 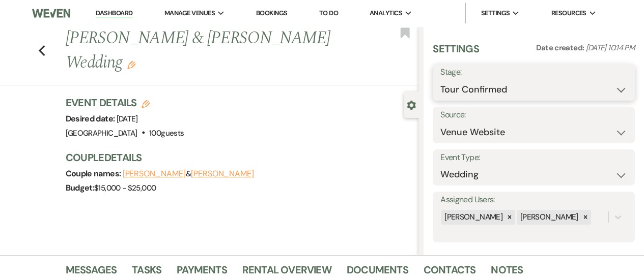 What do you see at coordinates (91, 118) in the screenshot?
I see `span: Desired date:` at bounding box center [91, 118].